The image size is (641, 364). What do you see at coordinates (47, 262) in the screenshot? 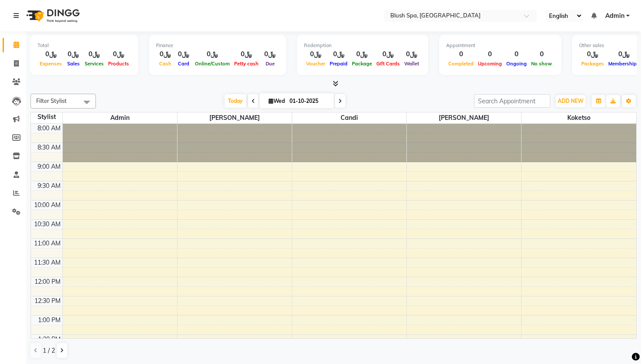
I see `div: 11:30 AM` at bounding box center [47, 262].